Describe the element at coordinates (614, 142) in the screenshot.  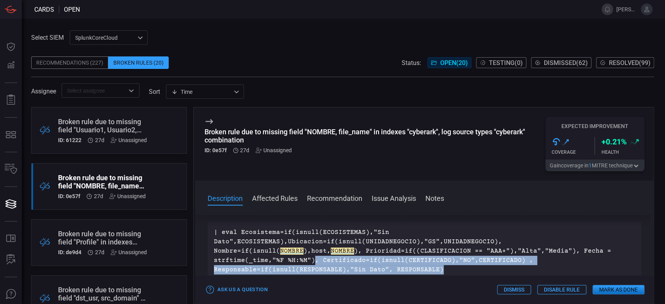
I see `h3: + 0.21 %` at that location.